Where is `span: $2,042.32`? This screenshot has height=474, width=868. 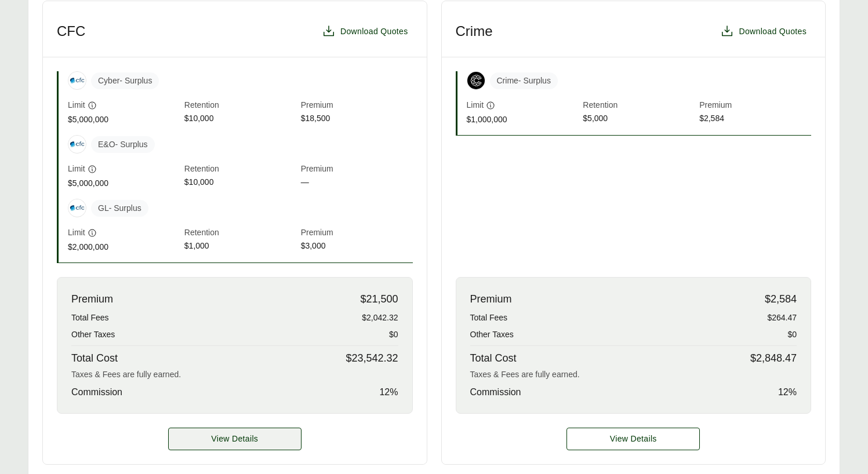
span: $2,042.32 is located at coordinates (380, 317).